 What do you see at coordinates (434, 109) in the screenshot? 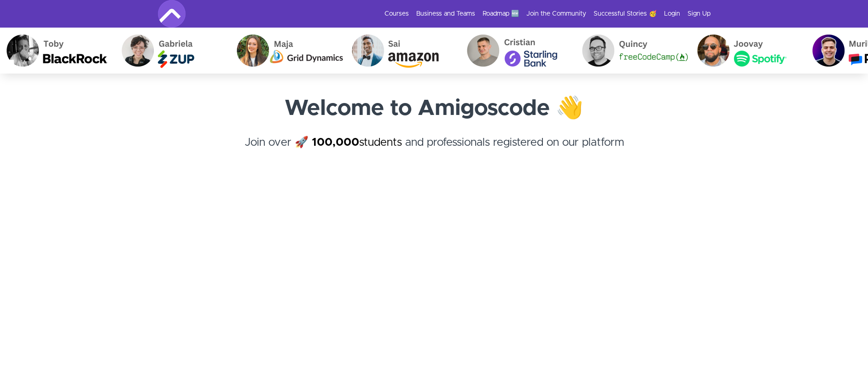
I see `strong: Welcome to Amigoscode 👋` at bounding box center [434, 109].